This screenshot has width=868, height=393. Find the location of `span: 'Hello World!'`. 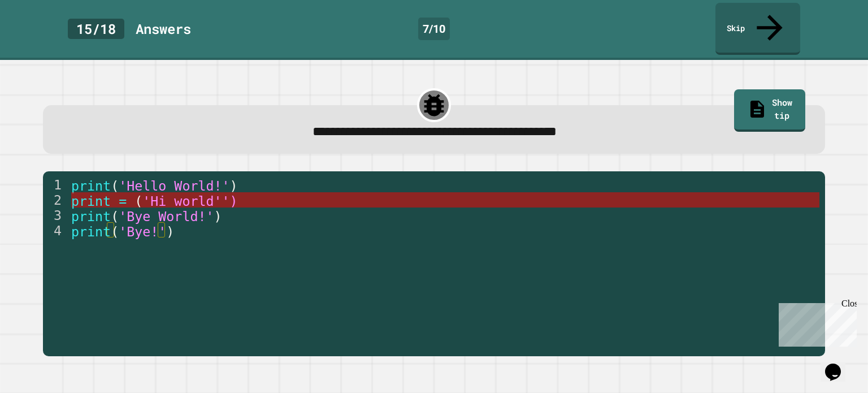

span: 'Hello World!' is located at coordinates (174, 185).